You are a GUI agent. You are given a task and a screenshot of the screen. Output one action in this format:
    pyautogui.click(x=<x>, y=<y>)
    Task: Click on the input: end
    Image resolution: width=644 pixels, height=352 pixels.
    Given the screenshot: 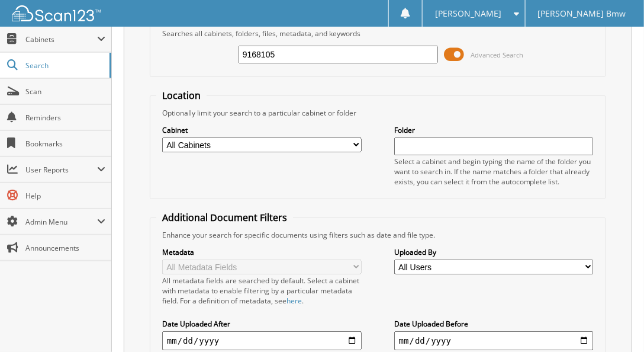 What is the action you would take?
    pyautogui.click(x=494, y=341)
    